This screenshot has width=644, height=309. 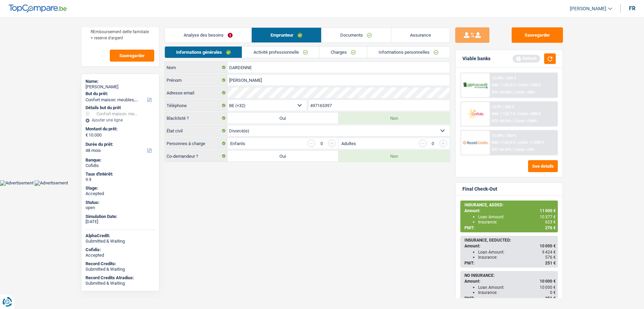 What do you see at coordinates (196, 118) in the screenshot?
I see `label: Blacklisté ?` at bounding box center [196, 118].